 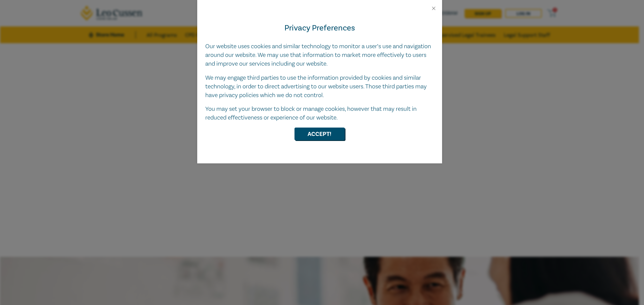 What do you see at coordinates (320, 28) in the screenshot?
I see `h4: Privacy Preferences` at bounding box center [320, 28].